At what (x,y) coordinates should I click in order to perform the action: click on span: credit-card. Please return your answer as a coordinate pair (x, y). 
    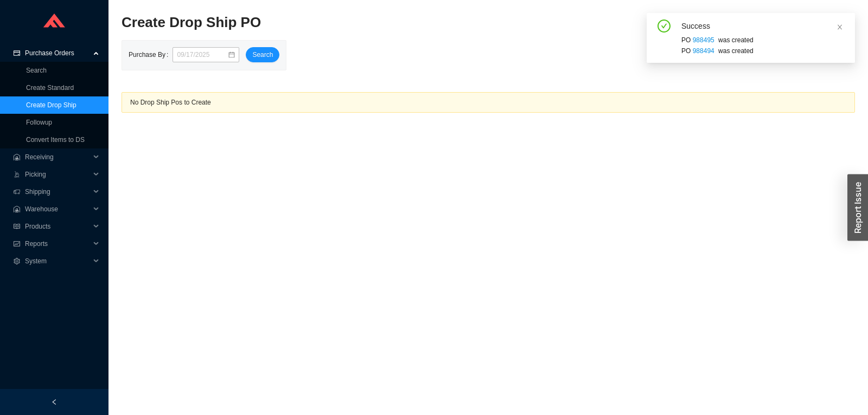
    Looking at the image, I should click on (17, 53).